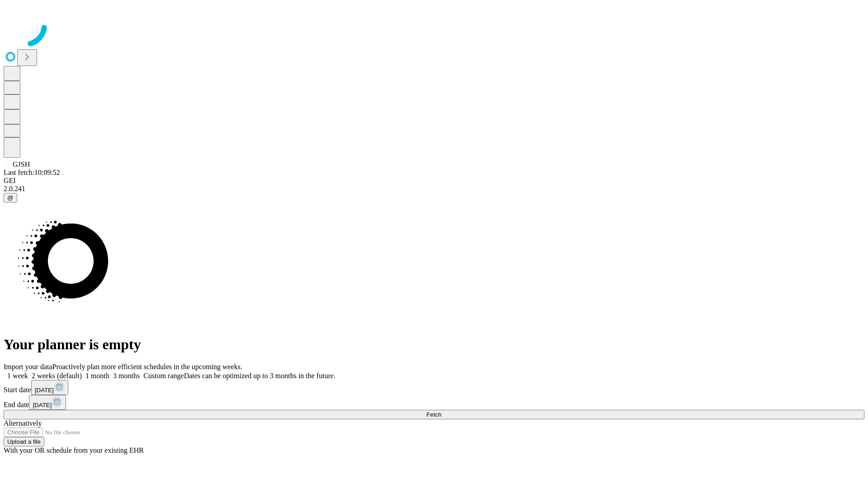  I want to click on span: 1 week, so click(18, 376).